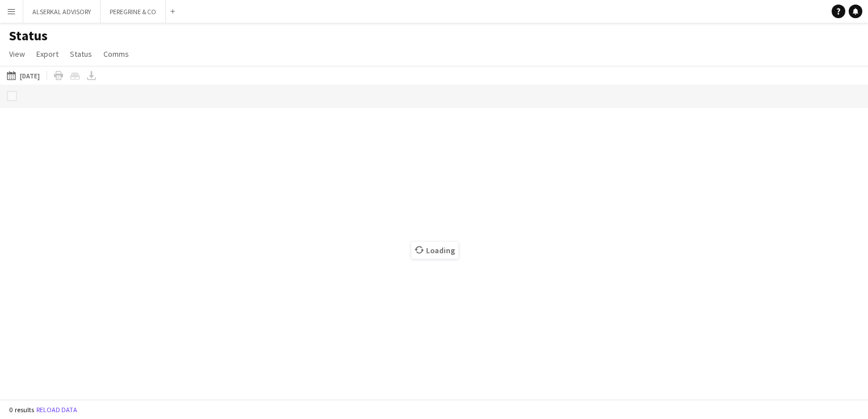 Image resolution: width=868 pixels, height=419 pixels. Describe the element at coordinates (133, 11) in the screenshot. I see `button: PEREGRINE & CO` at that location.